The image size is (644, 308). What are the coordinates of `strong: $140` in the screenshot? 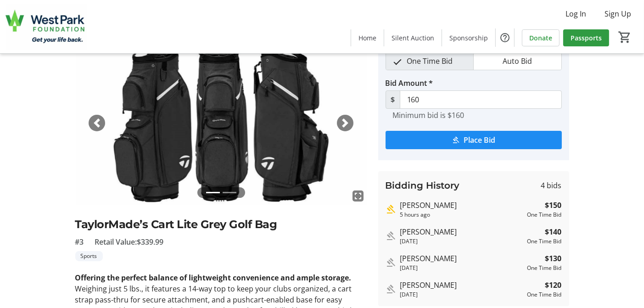 It's located at (553, 232).